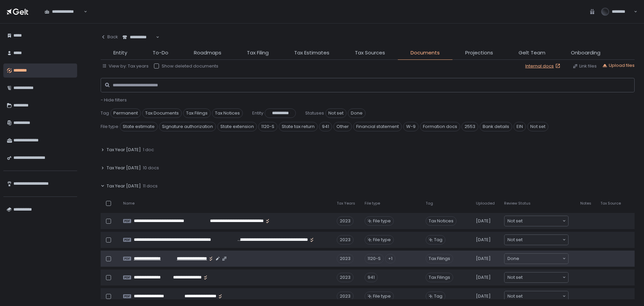 This screenshot has width=644, height=306. I want to click on button: View by: Tax years, so click(125, 66).